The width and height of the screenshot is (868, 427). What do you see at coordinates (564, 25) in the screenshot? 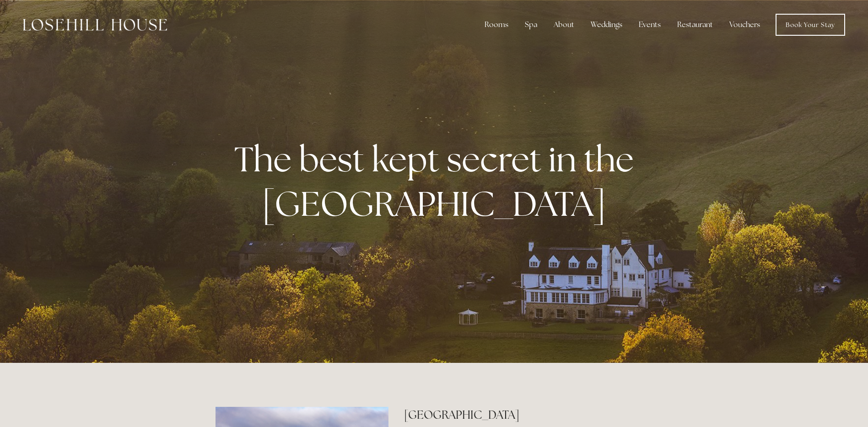
I see `div: About` at bounding box center [564, 25].